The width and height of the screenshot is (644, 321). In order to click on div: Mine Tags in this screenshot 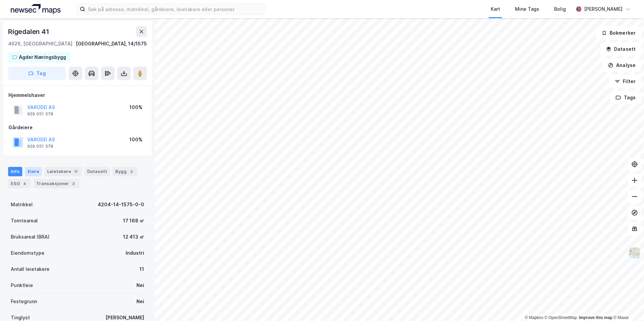, I will do `click(527, 9)`.